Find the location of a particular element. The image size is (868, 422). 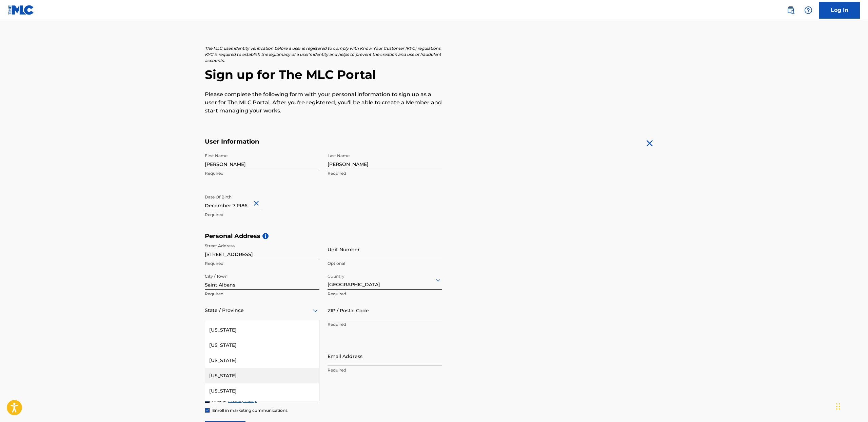

h2: Sign up for The MLC Portal is located at coordinates (434, 74).